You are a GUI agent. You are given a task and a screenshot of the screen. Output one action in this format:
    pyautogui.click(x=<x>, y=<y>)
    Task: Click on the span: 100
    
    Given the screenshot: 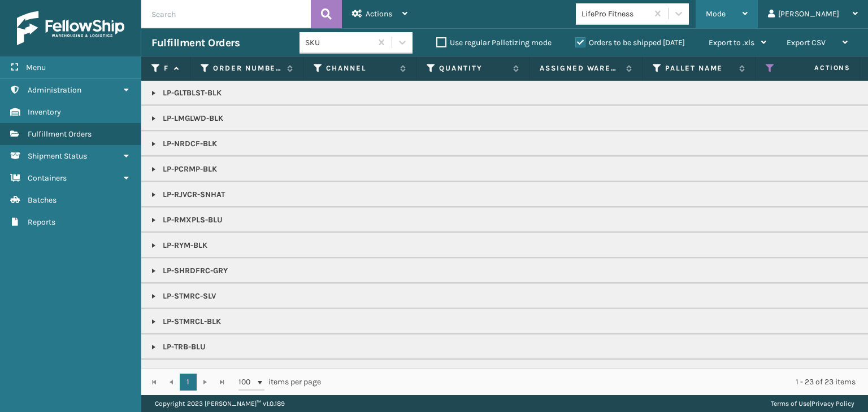 What is the action you would take?
    pyautogui.click(x=247, y=382)
    